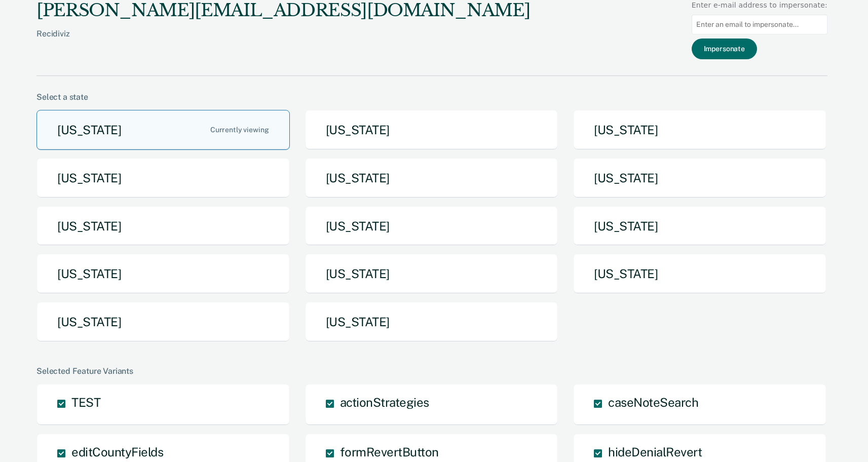 The height and width of the screenshot is (462, 868). What do you see at coordinates (432, 371) in the screenshot?
I see `div: Selected Feature Variants` at bounding box center [432, 371].